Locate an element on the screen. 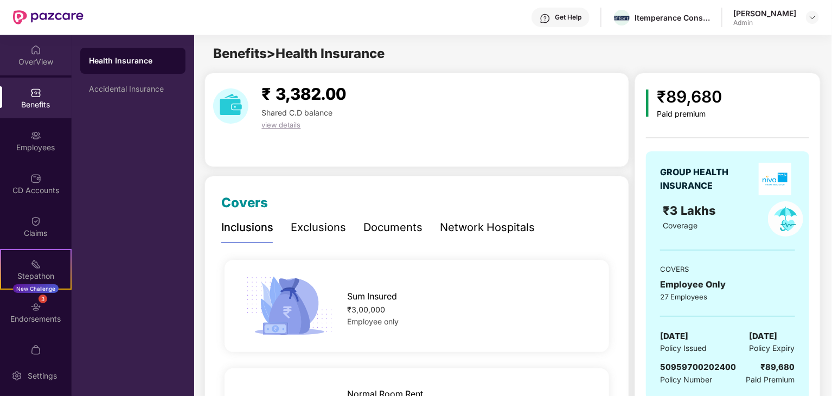 The image size is (832, 396). div: Employee Only is located at coordinates (728, 284).